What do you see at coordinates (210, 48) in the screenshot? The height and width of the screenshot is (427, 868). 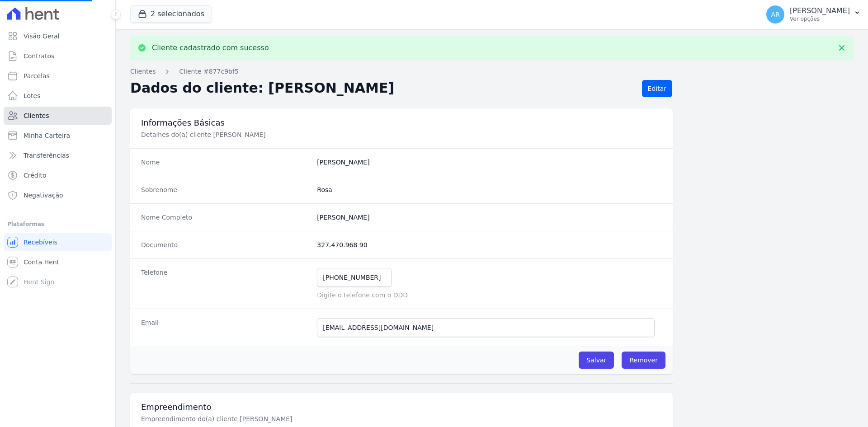 I see `p: Cliente cadastrado com sucesso` at bounding box center [210, 48].